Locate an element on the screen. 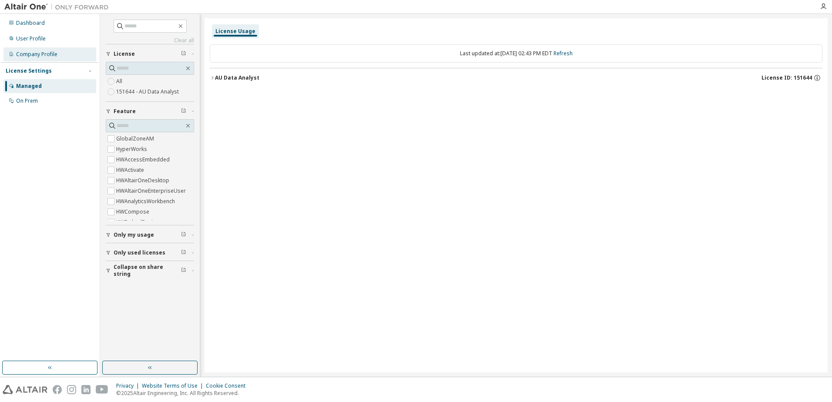 The width and height of the screenshot is (832, 402). img: linkedin.svg is located at coordinates (86, 390).